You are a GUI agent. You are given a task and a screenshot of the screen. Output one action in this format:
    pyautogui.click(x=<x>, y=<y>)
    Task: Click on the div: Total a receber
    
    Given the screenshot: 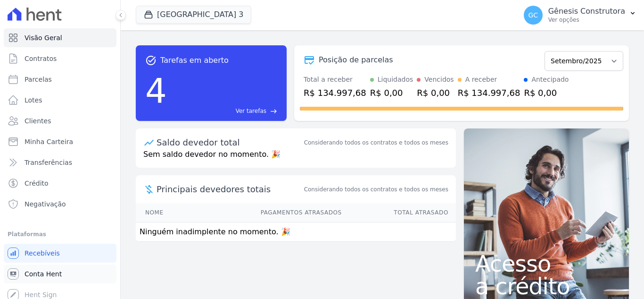 What is the action you would take?
    pyautogui.click(x=334, y=79)
    